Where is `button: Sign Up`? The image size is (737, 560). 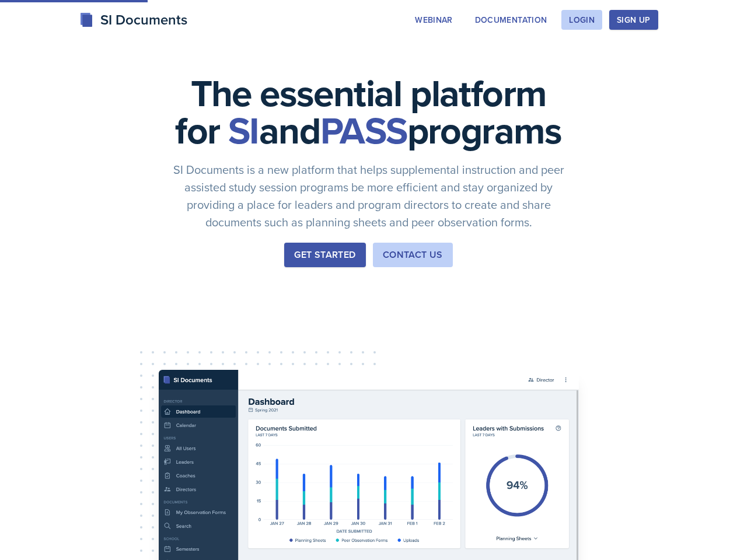
button: Sign Up is located at coordinates (633, 20).